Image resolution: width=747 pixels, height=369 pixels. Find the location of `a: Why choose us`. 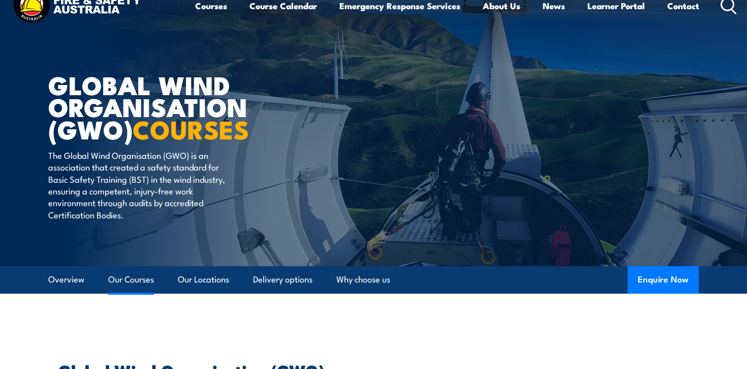

a: Why choose us is located at coordinates (363, 279).